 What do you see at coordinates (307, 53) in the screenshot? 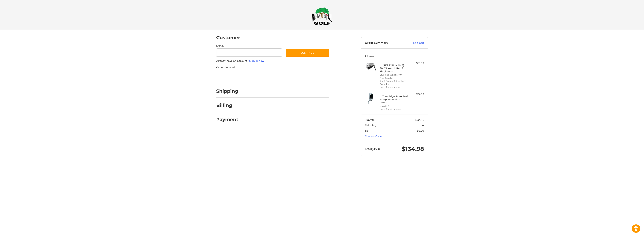
I see `button: Continue` at bounding box center [307, 53].